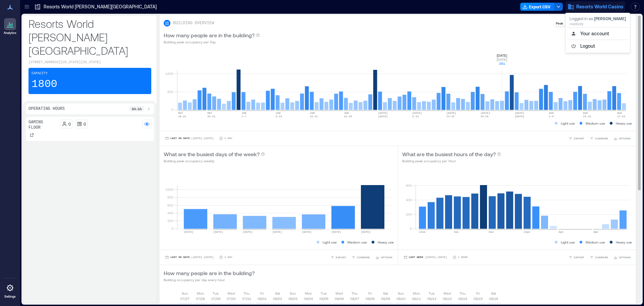  I want to click on p: 08/16, so click(494, 298).